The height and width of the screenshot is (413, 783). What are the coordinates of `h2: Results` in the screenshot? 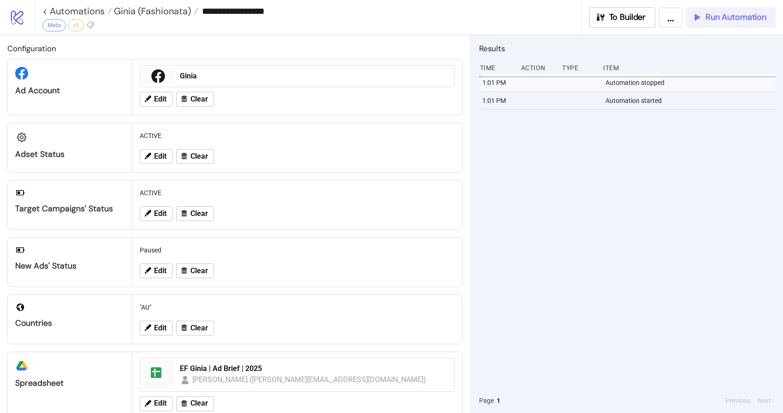 It's located at (627, 48).